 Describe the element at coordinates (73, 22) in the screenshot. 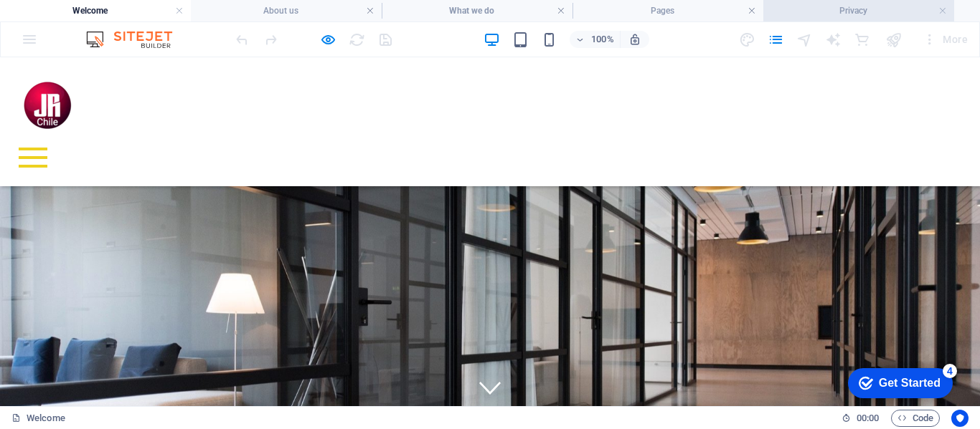

I see `div: Get Started` at that location.